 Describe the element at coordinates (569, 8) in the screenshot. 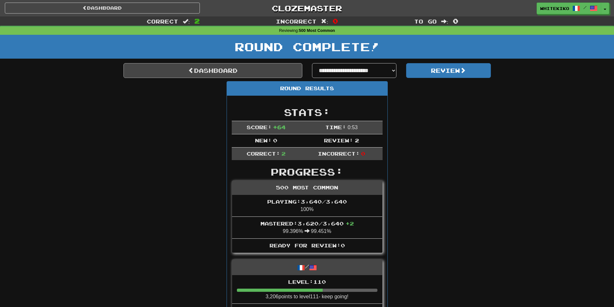

I see `a: whitekiko /` at that location.